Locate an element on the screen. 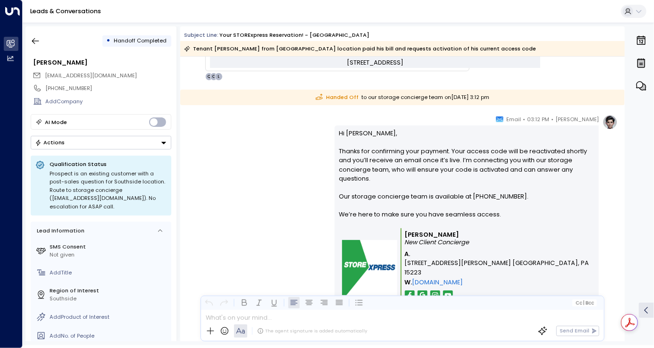 The width and height of the screenshot is (654, 348). div: AddProduct of Interest is located at coordinates (108, 317).